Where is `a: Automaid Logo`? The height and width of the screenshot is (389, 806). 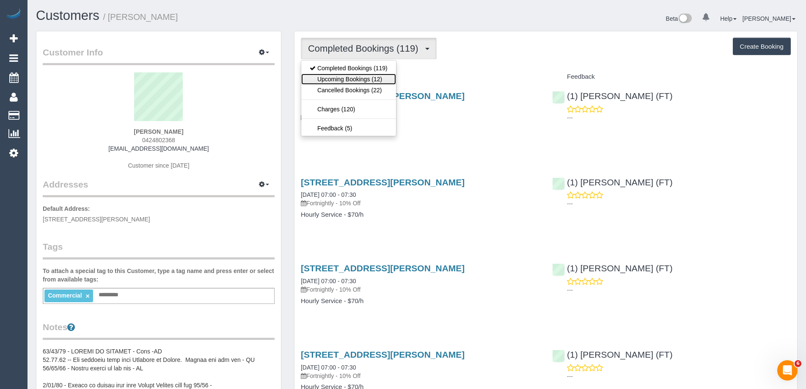 a: Automaid Logo is located at coordinates (14, 14).